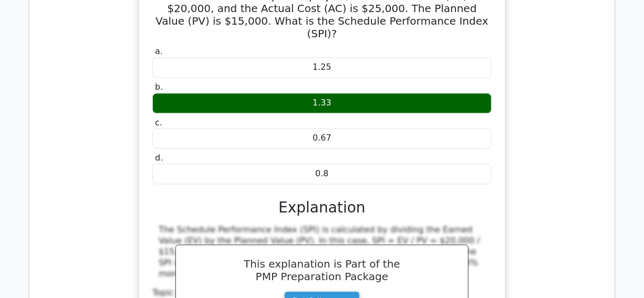 Image resolution: width=644 pixels, height=298 pixels. What do you see at coordinates (322, 252) in the screenshot?
I see `div: The Schedule Performance Index (SPI) is calculated by dividing the Earned Value (EV) by the Plann...` at bounding box center [322, 252].